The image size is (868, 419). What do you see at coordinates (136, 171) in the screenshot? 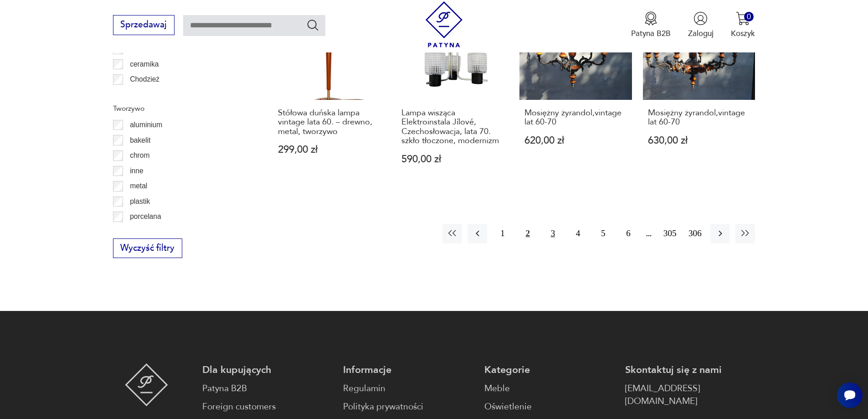
I see `p: inne` at bounding box center [136, 171].